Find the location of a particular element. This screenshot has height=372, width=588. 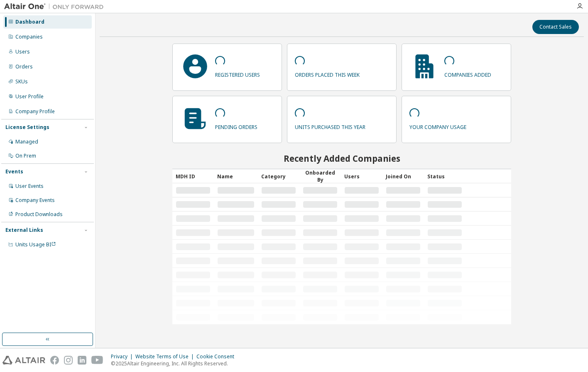

div: Orders is located at coordinates (24, 67).